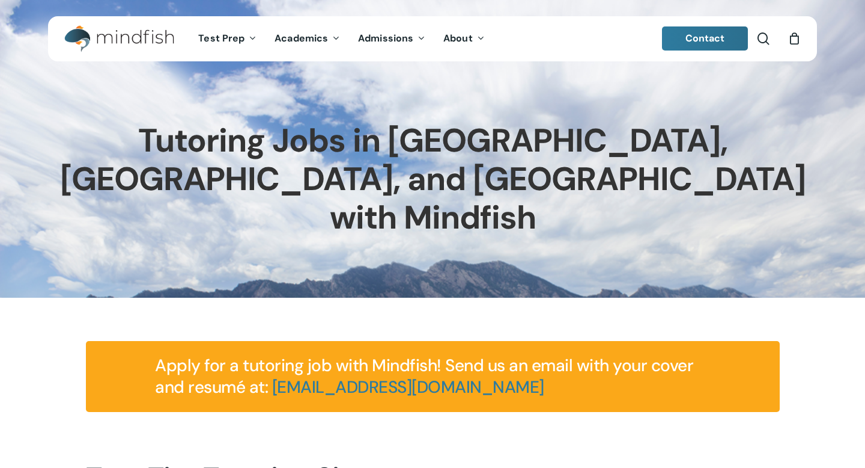 Image resolution: width=865 pixels, height=468 pixels. What do you see at coordinates (221, 38) in the screenshot?
I see `span: Test Prep` at bounding box center [221, 38].